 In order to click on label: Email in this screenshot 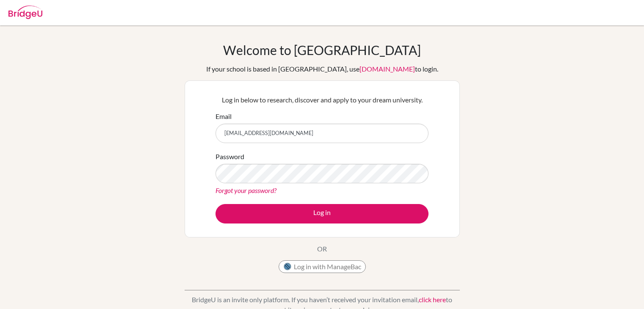, I will do `click(223, 116)`.